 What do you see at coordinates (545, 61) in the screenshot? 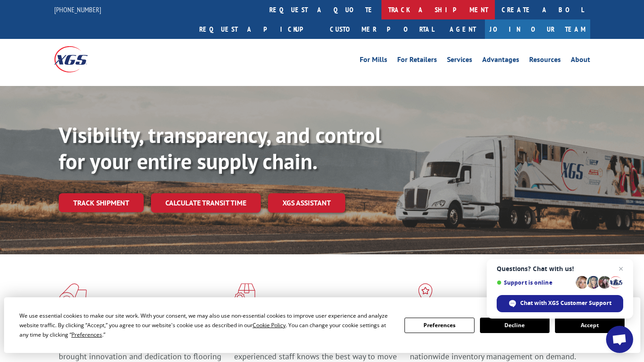
I see `a: Resources` at bounding box center [545, 61].